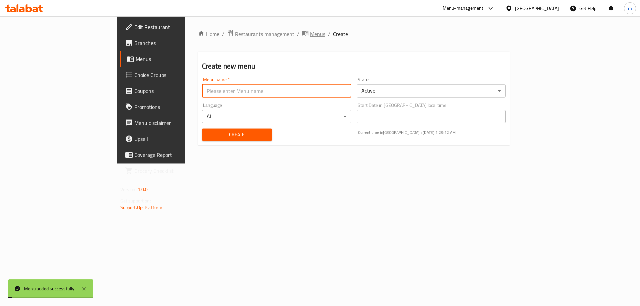  Describe the element at coordinates (176, 43) in the screenshot. I see `span: Branches` at that location.